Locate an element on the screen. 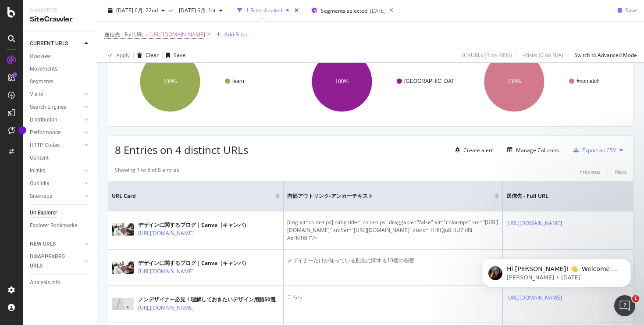  a: DISAPPEARED URLS is located at coordinates (55, 262).